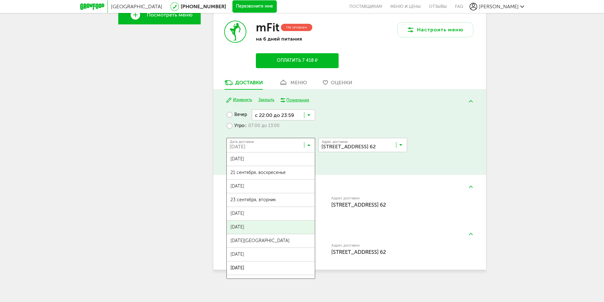 The width and height of the screenshot is (604, 302). I want to click on div: Не оплачен, so click(297, 27).